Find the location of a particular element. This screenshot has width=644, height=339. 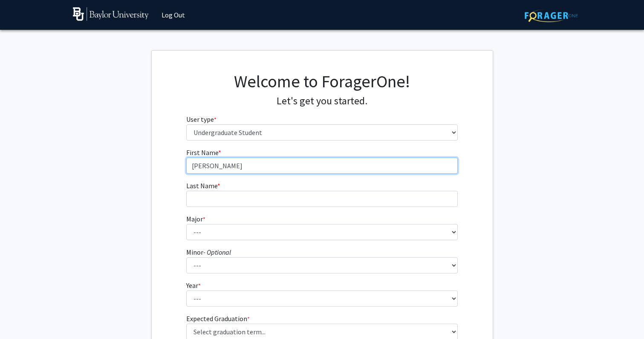

img: Baylor University Logo is located at coordinates (111, 14).